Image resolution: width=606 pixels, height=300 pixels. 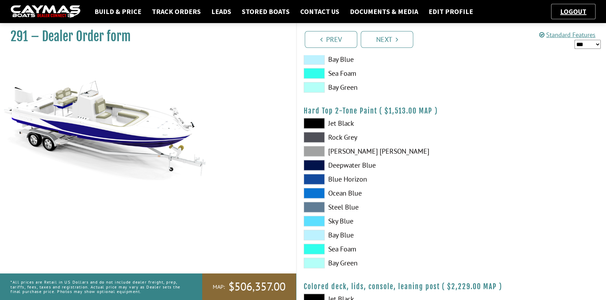 What do you see at coordinates (221, 12) in the screenshot?
I see `a: Leads` at bounding box center [221, 12].